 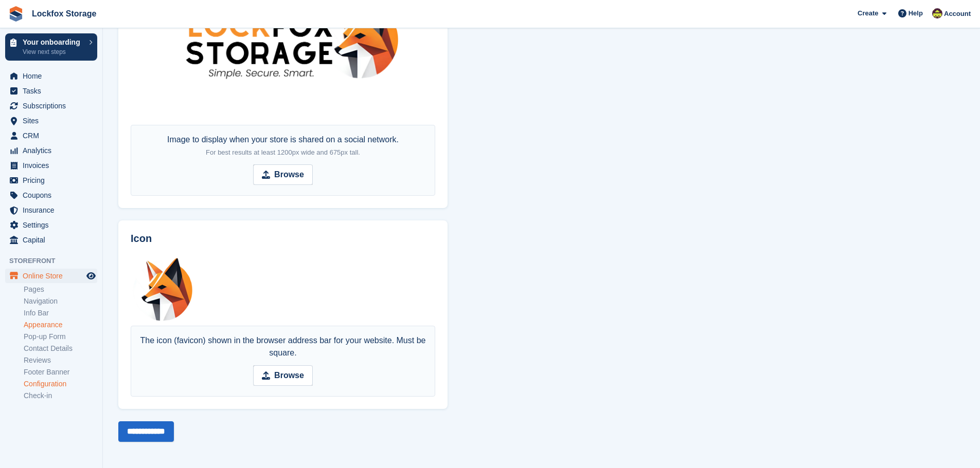 What do you see at coordinates (283, 347) in the screenshot?
I see `div: The icon (favicon) shown in the browser address bar for your website. Must be square.` at bounding box center [283, 347].